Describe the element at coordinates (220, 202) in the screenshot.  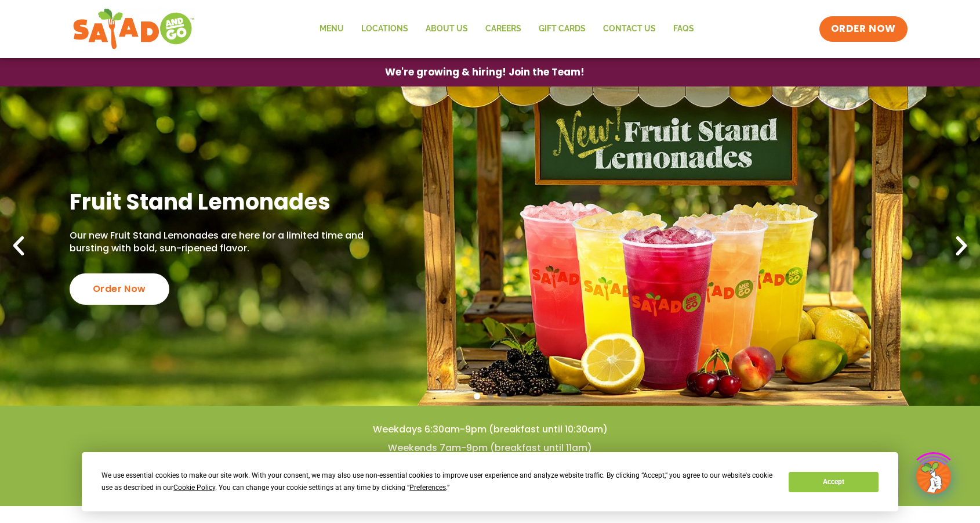
I see `h2: Fruit Stand Lemonades` at that location.